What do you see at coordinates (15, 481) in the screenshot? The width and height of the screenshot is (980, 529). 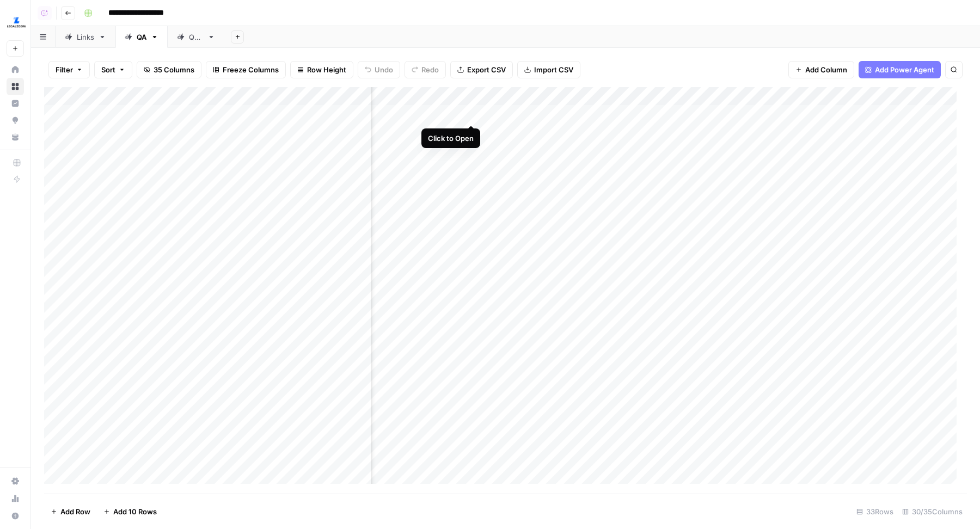 I see `a: Settings` at bounding box center [15, 481].